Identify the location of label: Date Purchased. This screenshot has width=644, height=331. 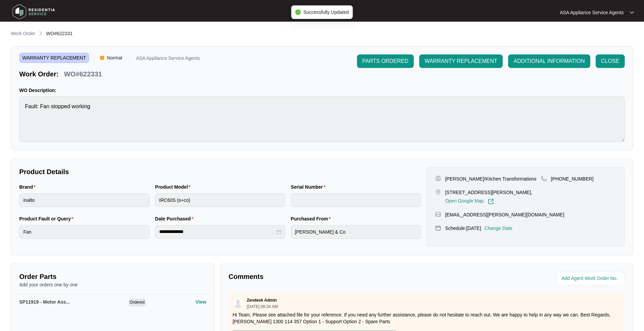
(175, 218).